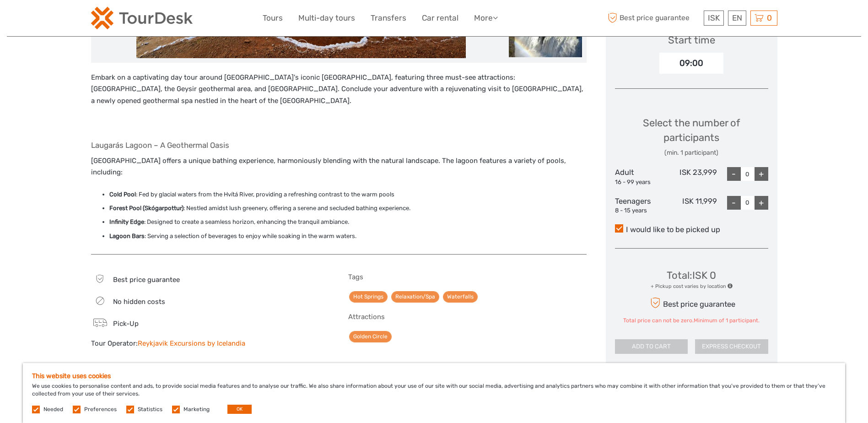 Image resolution: width=868 pixels, height=423 pixels. I want to click on div: We use cookies to personalise content and ads, to provide social media features and to analyse ou..., so click(434, 393).